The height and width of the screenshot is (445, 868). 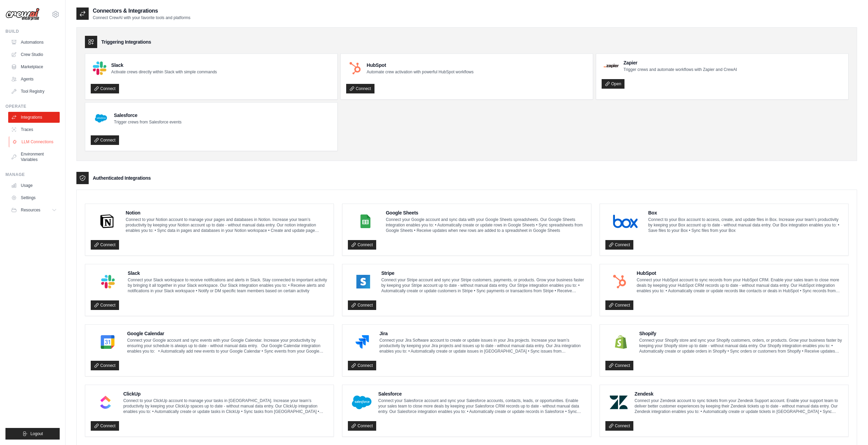 I want to click on button: Logout, so click(x=33, y=433).